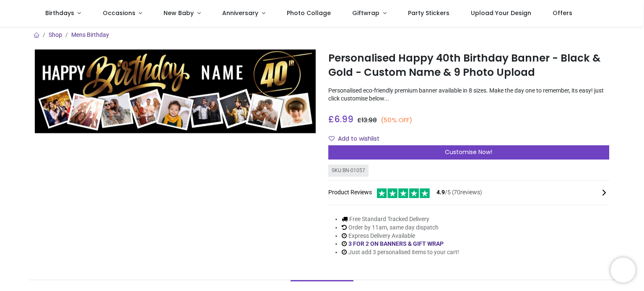  I want to click on span: Party Stickers, so click(428, 13).